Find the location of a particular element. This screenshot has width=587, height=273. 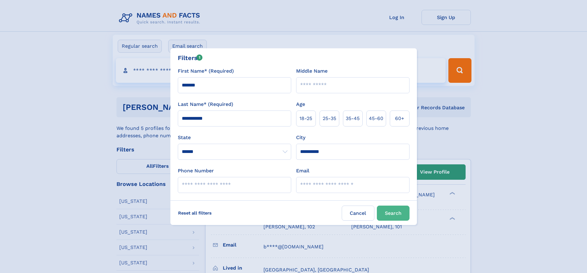

label: Email is located at coordinates (302, 171).